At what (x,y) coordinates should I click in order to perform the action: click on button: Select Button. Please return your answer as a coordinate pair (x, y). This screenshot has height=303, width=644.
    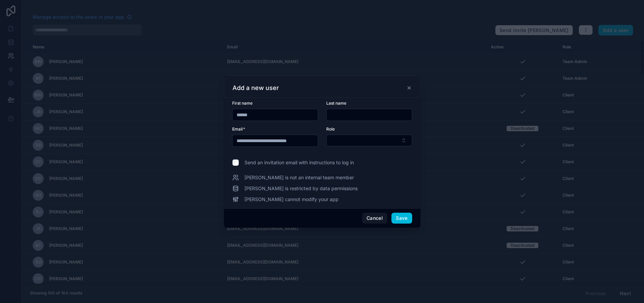
    Looking at the image, I should click on (370, 141).